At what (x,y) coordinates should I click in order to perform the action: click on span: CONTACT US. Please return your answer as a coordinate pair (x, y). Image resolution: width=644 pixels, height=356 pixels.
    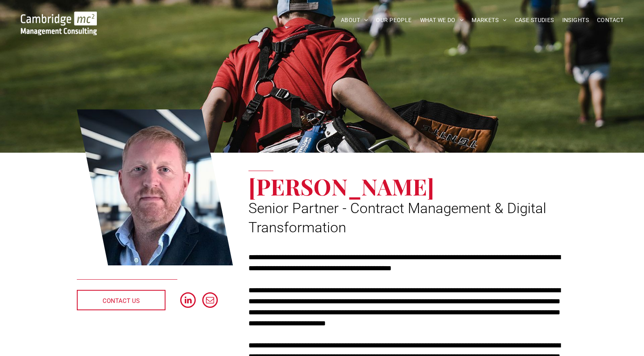
    Looking at the image, I should click on (121, 301).